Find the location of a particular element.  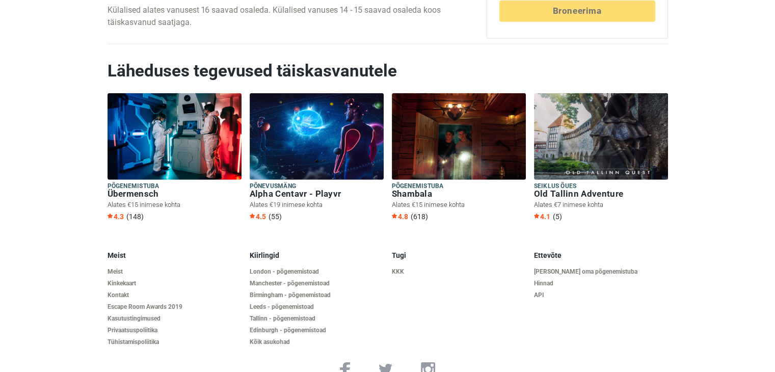

a: Kontakt is located at coordinates (174, 295).